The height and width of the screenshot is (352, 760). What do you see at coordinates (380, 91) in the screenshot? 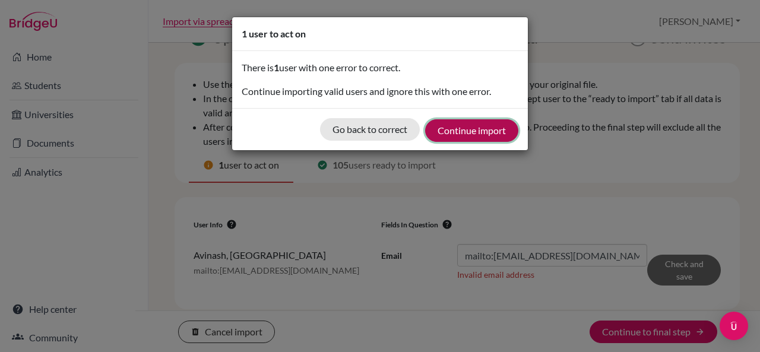
I see `p: Continue importing valid users and ignore this with one error.` at bounding box center [380, 91].